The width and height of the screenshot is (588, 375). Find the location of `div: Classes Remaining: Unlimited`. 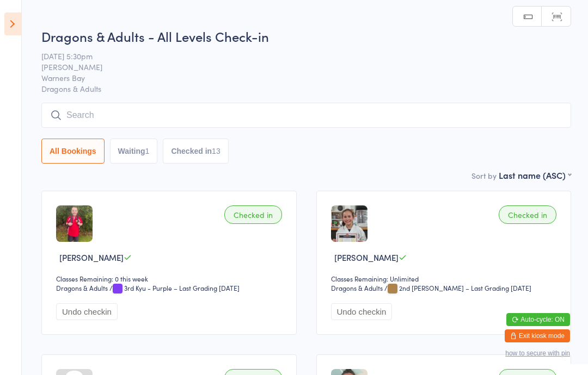

div: Classes Remaining: Unlimited is located at coordinates (445, 279).